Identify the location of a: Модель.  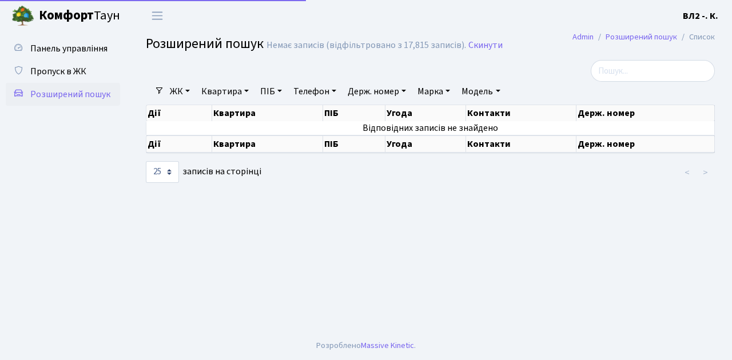
(480, 91).